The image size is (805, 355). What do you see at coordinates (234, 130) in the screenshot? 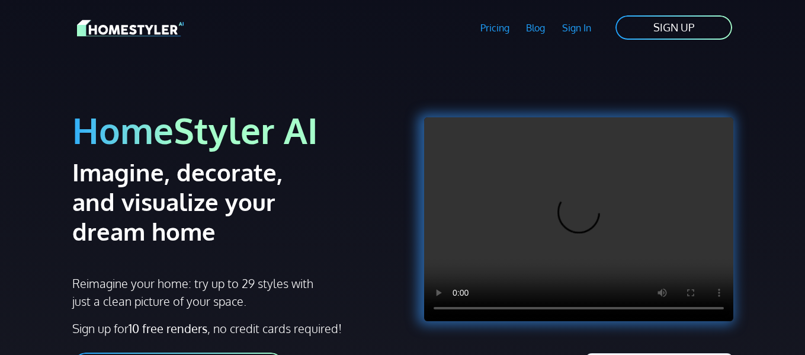
I see `h1: HomeStyler AI` at bounding box center [234, 130].